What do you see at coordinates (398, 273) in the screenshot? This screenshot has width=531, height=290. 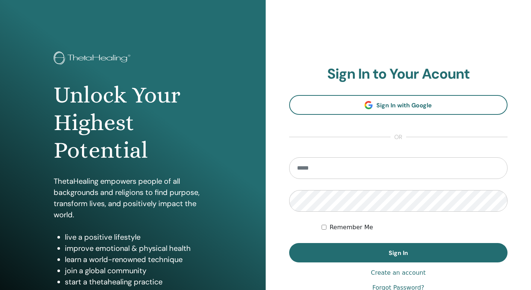 I see `a: Create an account` at bounding box center [398, 273].